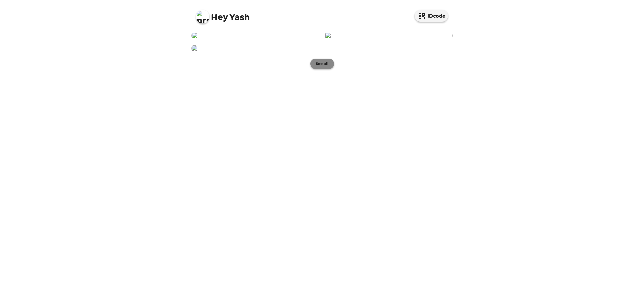  What do you see at coordinates (223, 14) in the screenshot?
I see `span: Yash` at bounding box center [223, 14].